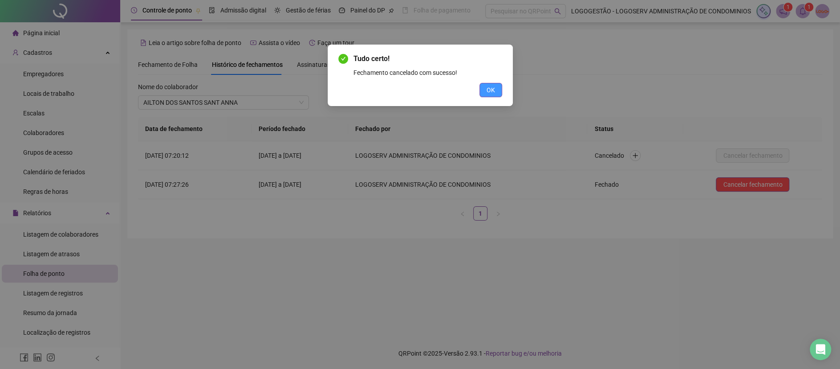 This screenshot has width=840, height=369. I want to click on span: Fechamento cancelado com sucesso!, so click(405, 73).